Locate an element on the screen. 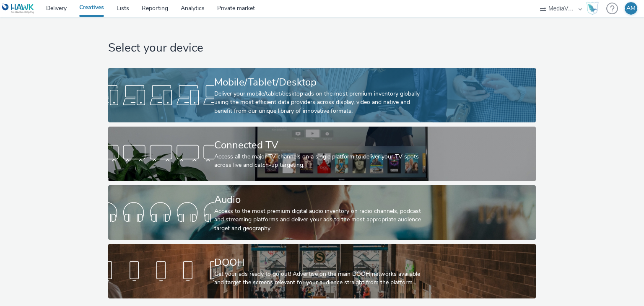 The width and height of the screenshot is (644, 306). a: Hawk Academy is located at coordinates (594, 8).